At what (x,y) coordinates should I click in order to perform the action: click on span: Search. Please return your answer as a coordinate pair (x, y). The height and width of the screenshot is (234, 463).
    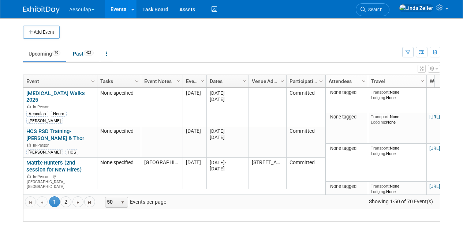
    Looking at the image, I should click on (374, 10).